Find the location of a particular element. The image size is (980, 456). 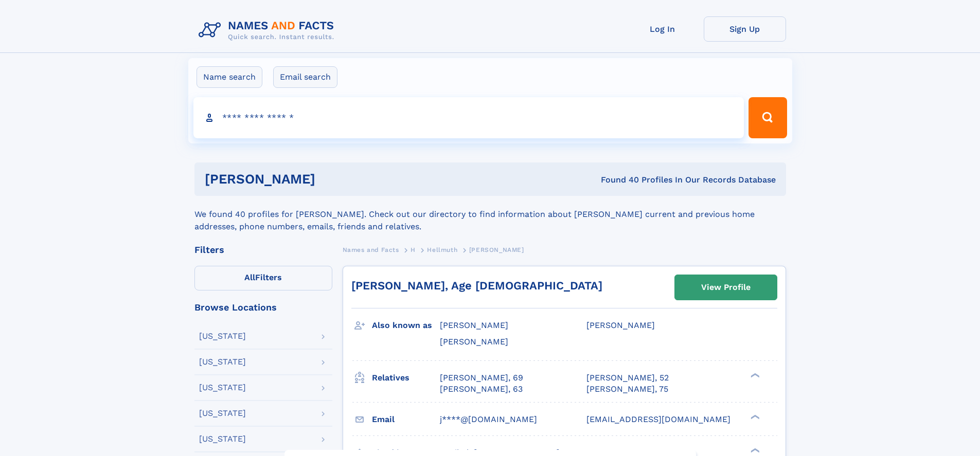

a: Sign Up is located at coordinates (744, 29).